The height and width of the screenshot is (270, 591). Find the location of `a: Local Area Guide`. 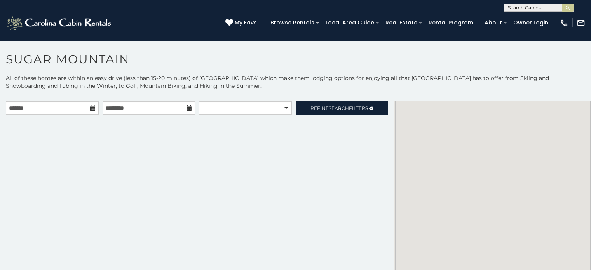

a: Local Area Guide is located at coordinates (350, 23).